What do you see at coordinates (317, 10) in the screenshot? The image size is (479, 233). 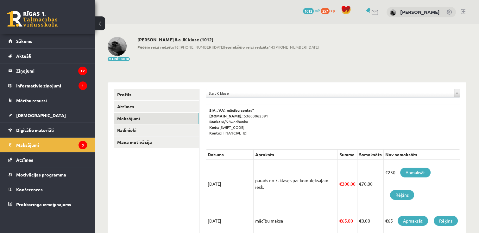 I see `span: mP` at bounding box center [317, 10].